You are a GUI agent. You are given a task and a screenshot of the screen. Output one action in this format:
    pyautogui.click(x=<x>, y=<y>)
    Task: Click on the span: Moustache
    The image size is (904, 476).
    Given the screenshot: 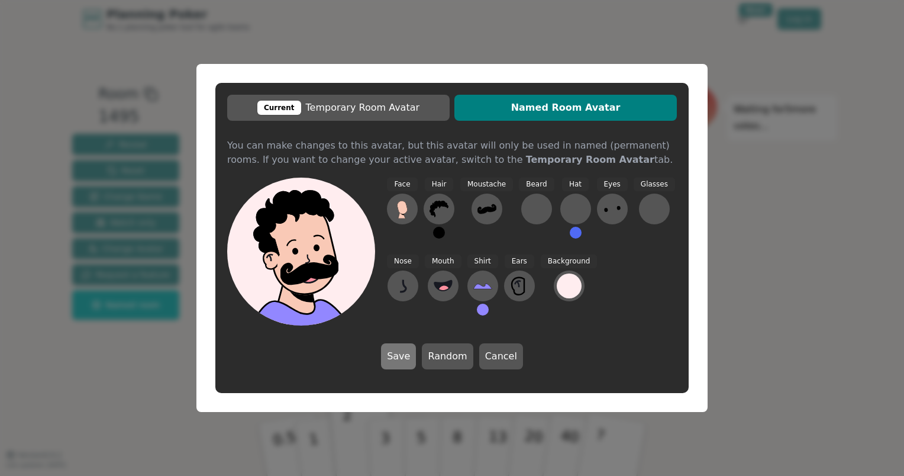 What is the action you would take?
    pyautogui.click(x=487, y=184)
    